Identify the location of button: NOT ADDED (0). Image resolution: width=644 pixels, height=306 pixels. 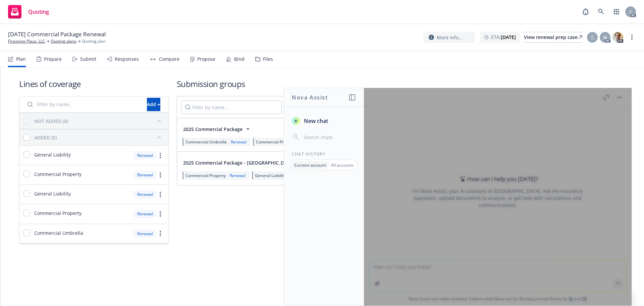
(99, 121).